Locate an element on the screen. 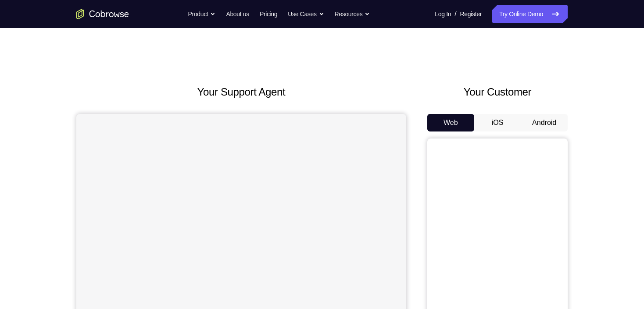 This screenshot has width=644, height=309. button: Product is located at coordinates (202, 14).